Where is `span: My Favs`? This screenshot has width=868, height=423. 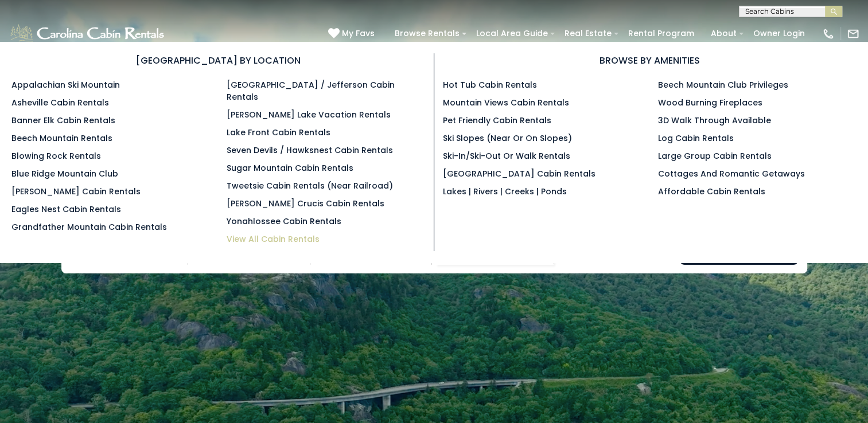
span: My Favs is located at coordinates (358, 33).